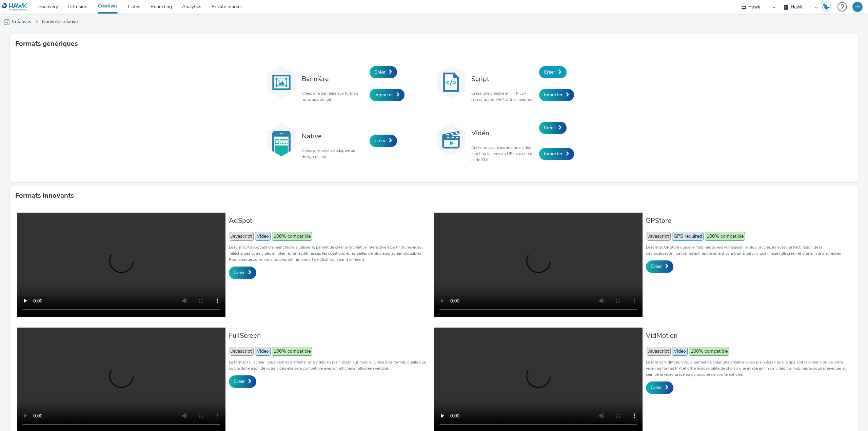  What do you see at coordinates (451, 83) in the screenshot?
I see `img: code.svg` at bounding box center [451, 83].